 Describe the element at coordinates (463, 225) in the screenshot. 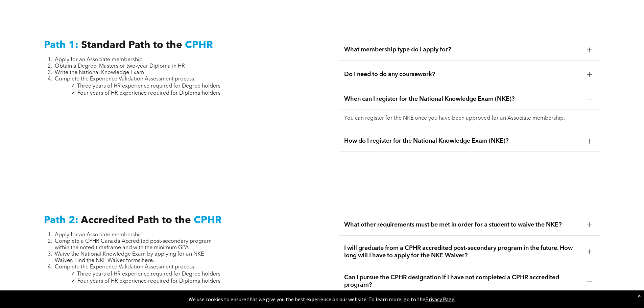

I see `span: What other requirements must be met in order for a student to waive the NKE?` at that location.